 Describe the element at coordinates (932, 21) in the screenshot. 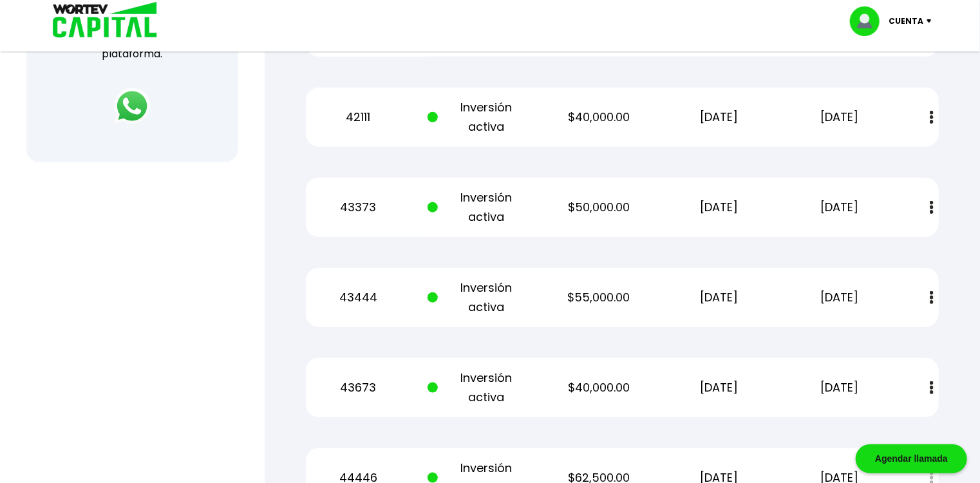

I see `img: icon-down` at that location.